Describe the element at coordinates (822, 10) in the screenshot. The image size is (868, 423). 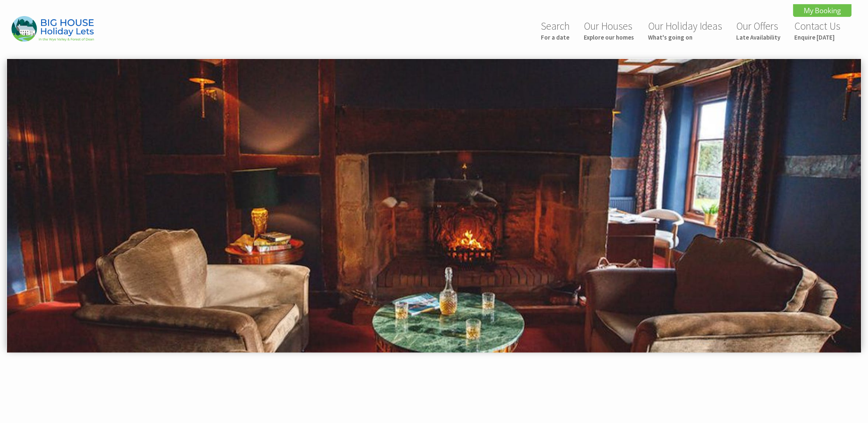
I see `a: My Booking` at that location.